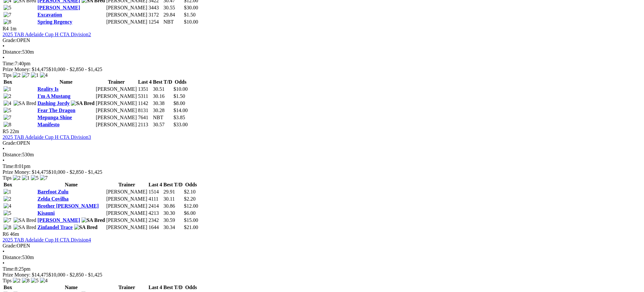 Image resolution: width=644 pixels, height=292 pixels. I want to click on span: R6, so click(5, 234).